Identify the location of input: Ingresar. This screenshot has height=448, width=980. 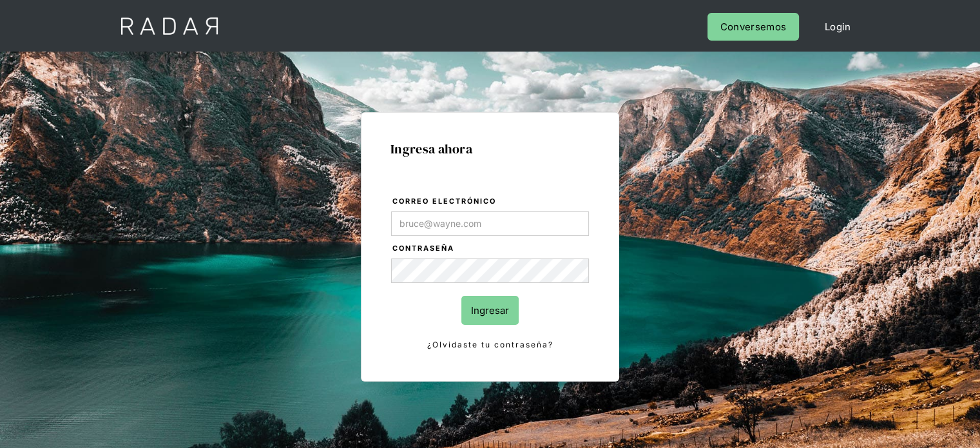
(490, 310).